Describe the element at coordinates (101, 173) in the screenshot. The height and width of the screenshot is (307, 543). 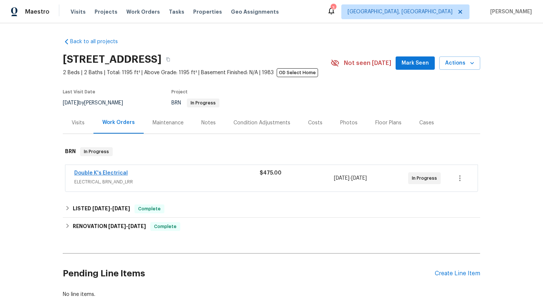
I see `a: Double K's Electrical` at that location.